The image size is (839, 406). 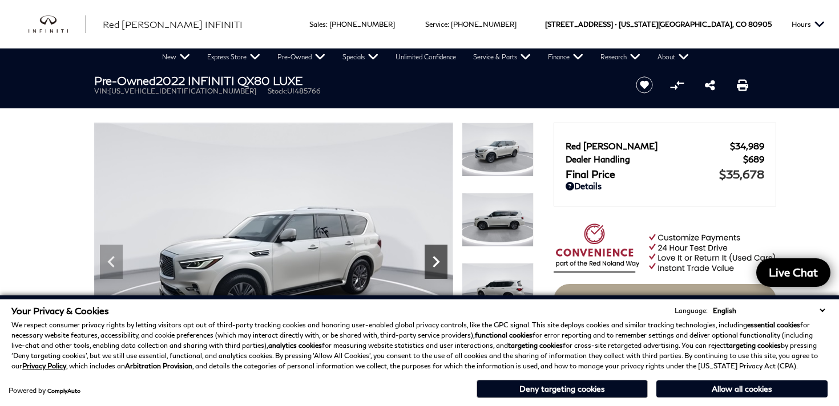 What do you see at coordinates (57, 25) in the screenshot?
I see `img: INFINITI` at bounding box center [57, 25].